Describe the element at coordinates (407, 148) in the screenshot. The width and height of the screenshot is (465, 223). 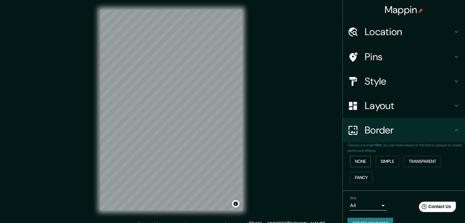
I see `p: Choose a border. : you can make layers of the frame opaque to create some cool effects.` at that location.